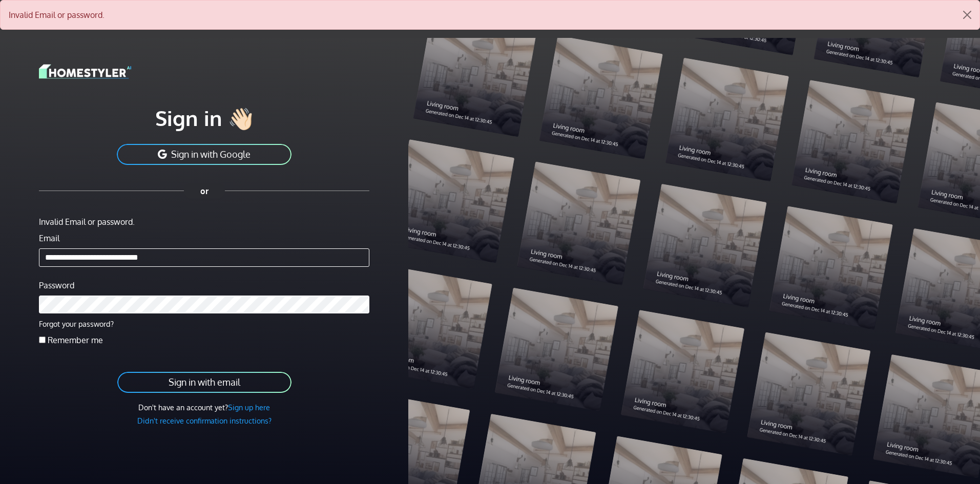 Image resolution: width=980 pixels, height=484 pixels. What do you see at coordinates (204, 407) in the screenshot?
I see `div: Don't have an account yet?` at bounding box center [204, 407].